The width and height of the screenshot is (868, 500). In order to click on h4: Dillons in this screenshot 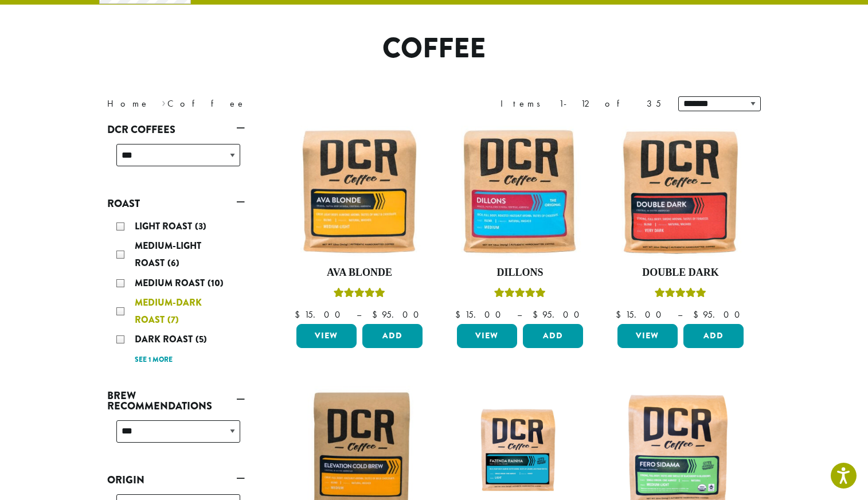, I will do `click(520, 273)`.